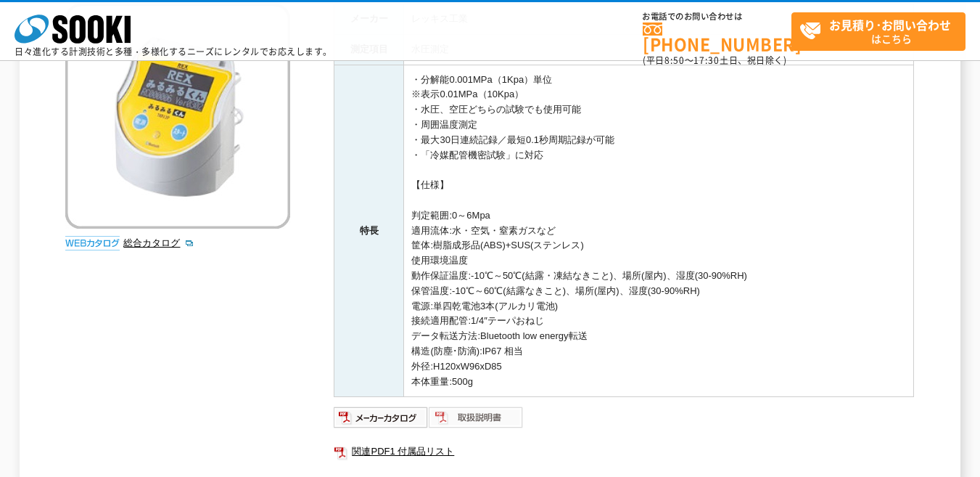  Describe the element at coordinates (707, 60) in the screenshot. I see `span: 17:30` at that location.